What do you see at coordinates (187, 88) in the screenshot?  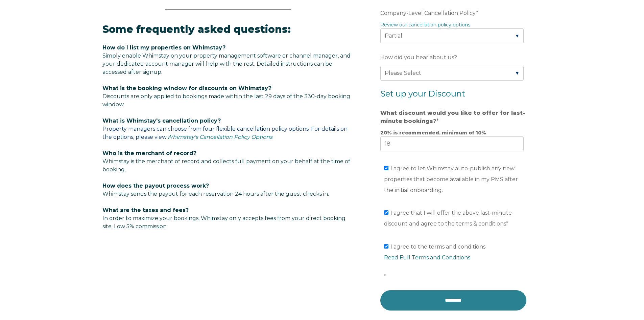 I see `span: What is the booking window for discounts on Whimstay?` at bounding box center [187, 88].